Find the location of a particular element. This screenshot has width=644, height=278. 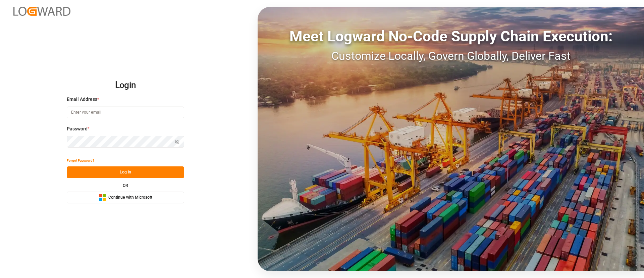

span: Email Address is located at coordinates (82, 99).